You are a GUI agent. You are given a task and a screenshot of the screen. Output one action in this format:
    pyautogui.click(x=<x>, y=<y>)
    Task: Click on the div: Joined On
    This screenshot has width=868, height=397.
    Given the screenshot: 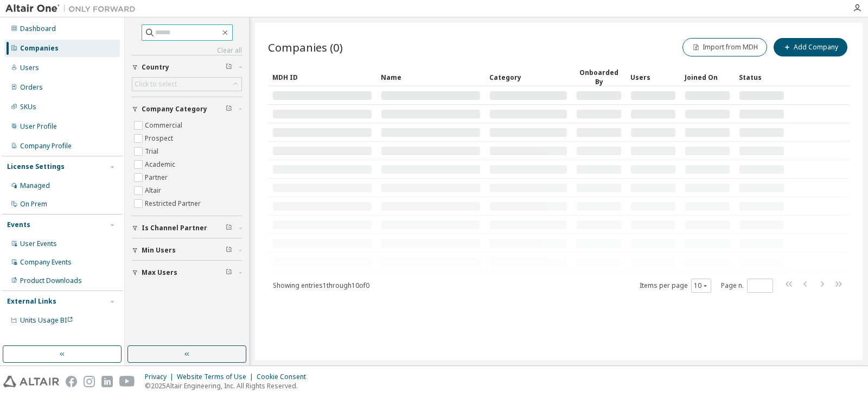 What is the action you would take?
    pyautogui.click(x=708, y=77)
    